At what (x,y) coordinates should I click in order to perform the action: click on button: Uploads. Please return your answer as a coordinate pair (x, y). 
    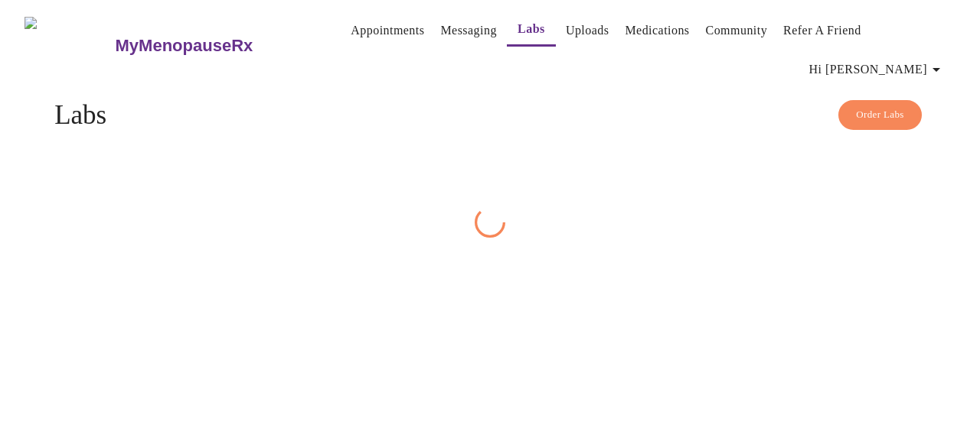
    Looking at the image, I should click on (587, 30).